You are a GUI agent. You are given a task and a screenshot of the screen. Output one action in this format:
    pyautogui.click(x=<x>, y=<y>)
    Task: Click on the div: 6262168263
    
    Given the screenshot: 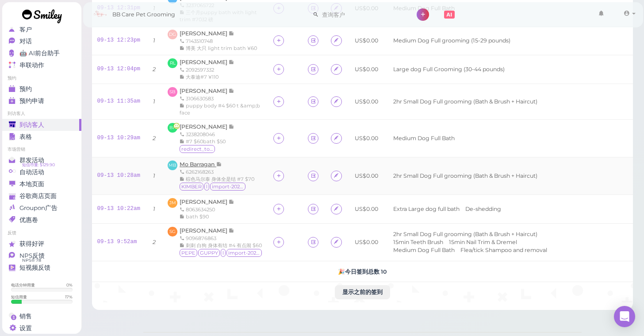 What is the action you would take?
    pyautogui.click(x=217, y=172)
    